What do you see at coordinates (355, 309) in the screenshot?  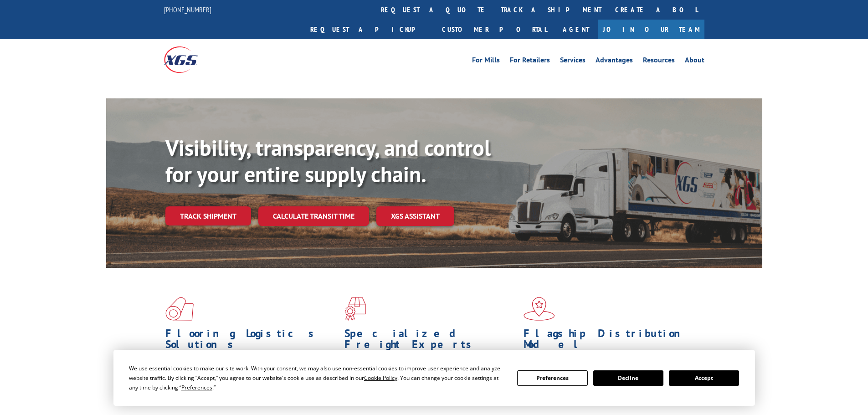 I see `img: xgs-icon-focused-on-flooring-red` at bounding box center [355, 309].